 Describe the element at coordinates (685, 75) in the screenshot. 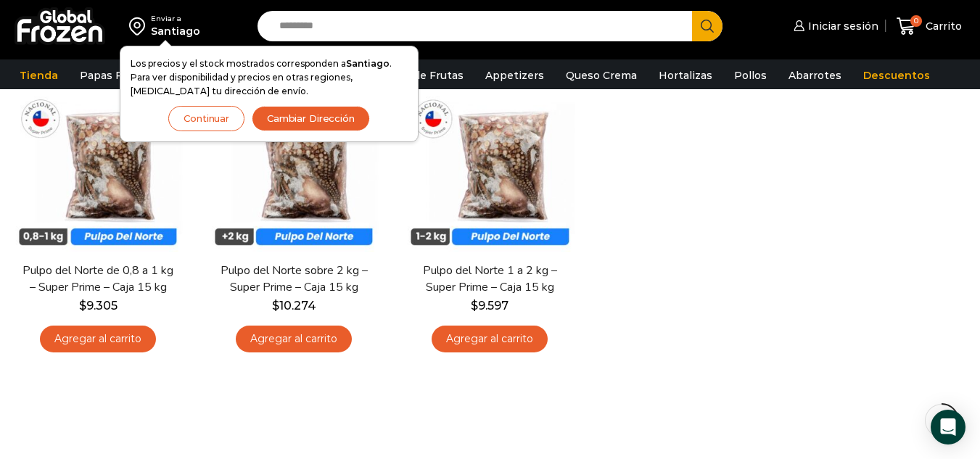

I see `a: Hortalizas` at that location.